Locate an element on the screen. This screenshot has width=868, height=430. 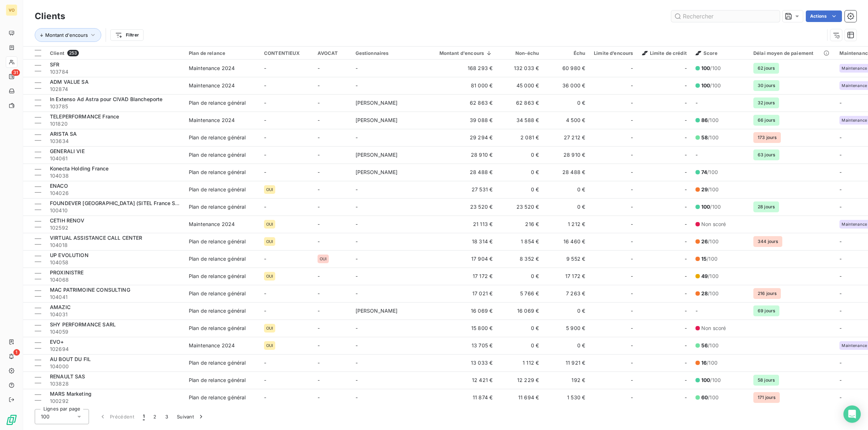
span: 32 jours is located at coordinates (766, 103).